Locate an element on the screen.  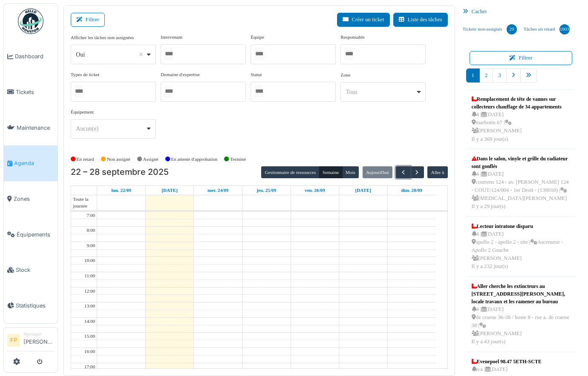
label: Équipe is located at coordinates (257, 37).